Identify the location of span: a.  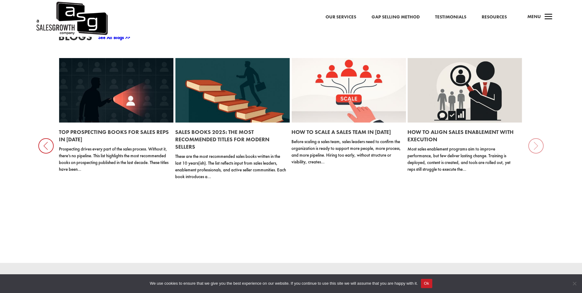
(549, 17).